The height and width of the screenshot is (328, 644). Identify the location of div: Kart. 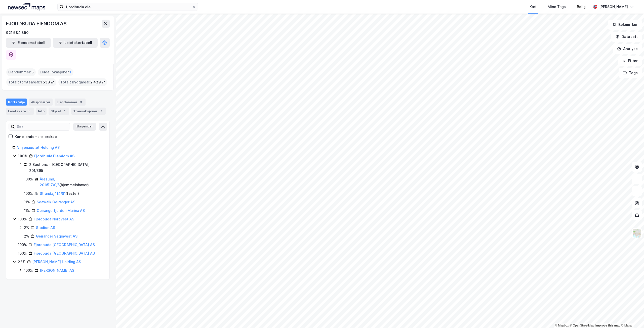
(533, 7).